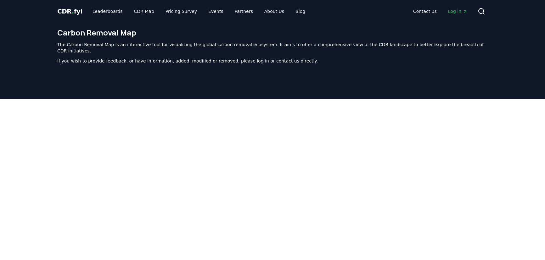 This screenshot has width=545, height=260. What do you see at coordinates (144, 11) in the screenshot?
I see `a: CDR Map` at bounding box center [144, 11].